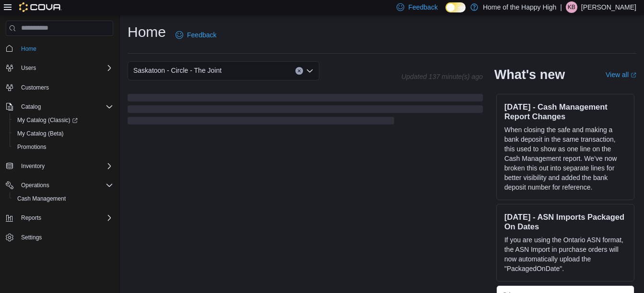 This screenshot has width=644, height=293. I want to click on p: Home of the Happy High, so click(519, 7).